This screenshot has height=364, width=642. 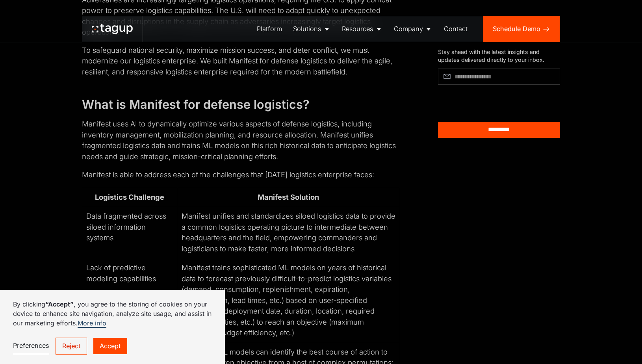 What do you see at coordinates (521, 29) in the screenshot?
I see `a: Schedule Demo` at bounding box center [521, 29].